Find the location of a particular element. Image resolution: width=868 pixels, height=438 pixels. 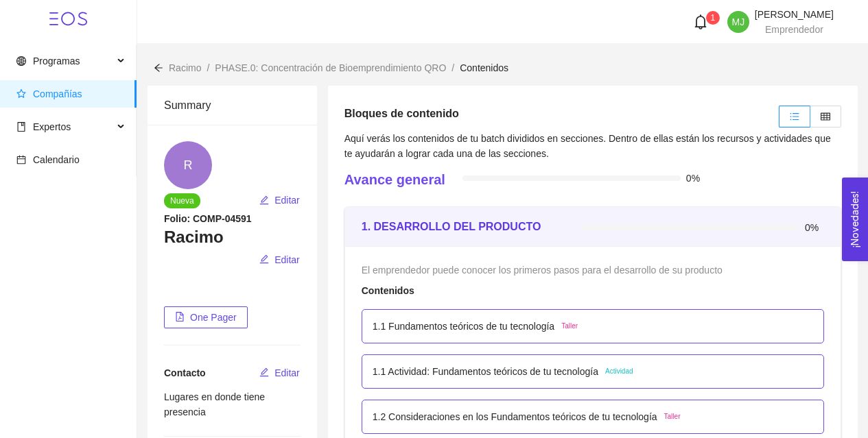

span: arrow-left is located at coordinates (158, 68).